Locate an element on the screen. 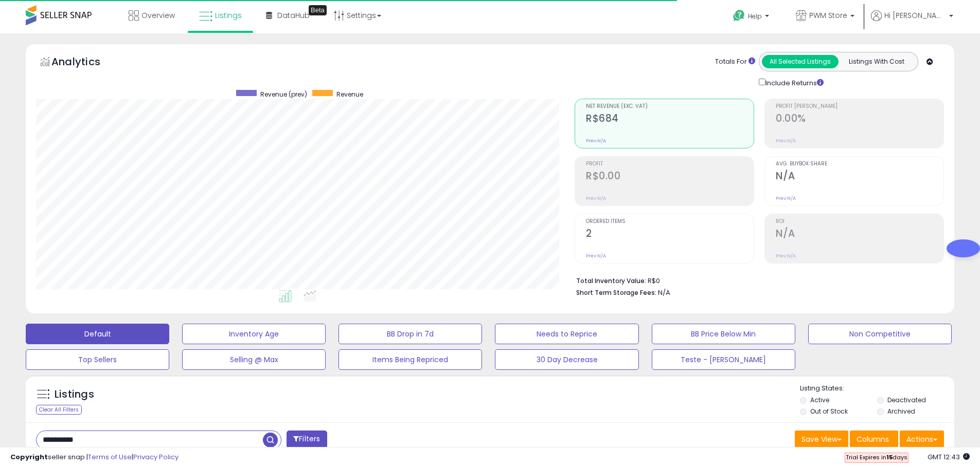 This screenshot has width=980, height=468. h2: 2 is located at coordinates (670, 235).